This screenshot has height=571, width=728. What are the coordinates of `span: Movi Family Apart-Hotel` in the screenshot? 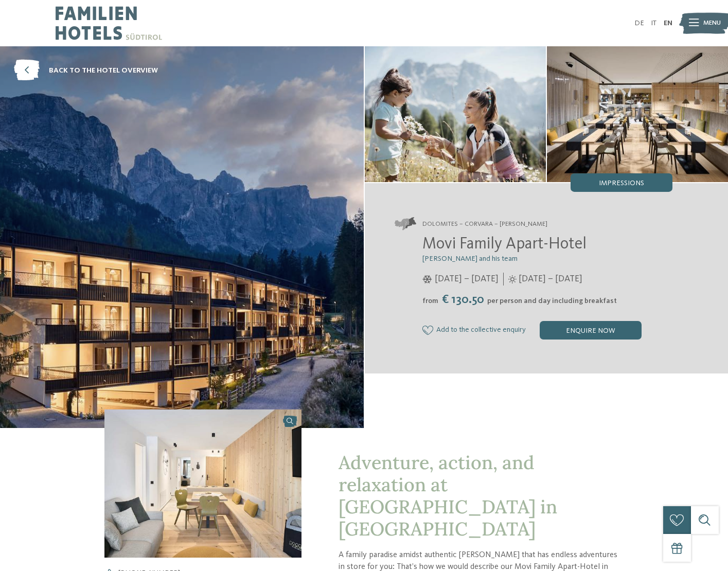 It's located at (504, 244).